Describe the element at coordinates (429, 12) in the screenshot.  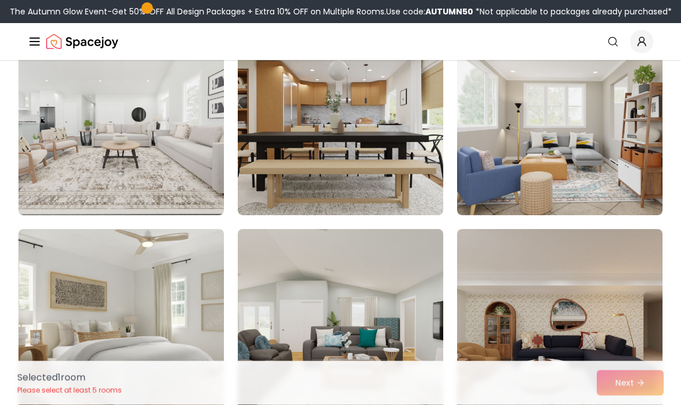
I see `span: Use code:` at that location.